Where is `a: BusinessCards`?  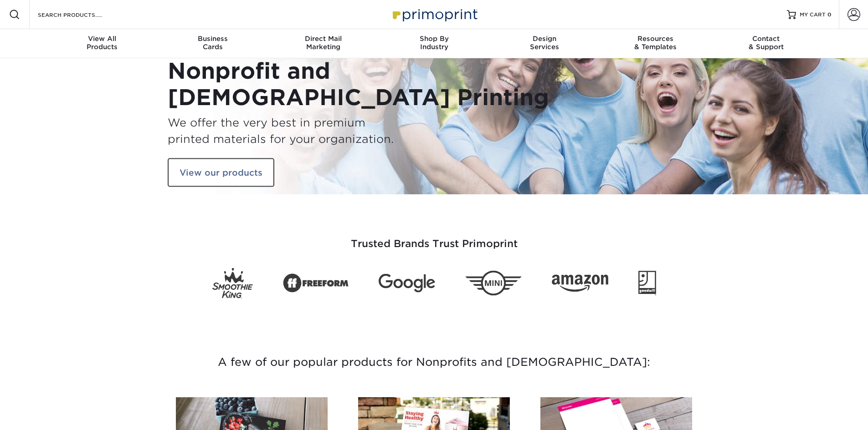
a: BusinessCards is located at coordinates (212, 43).